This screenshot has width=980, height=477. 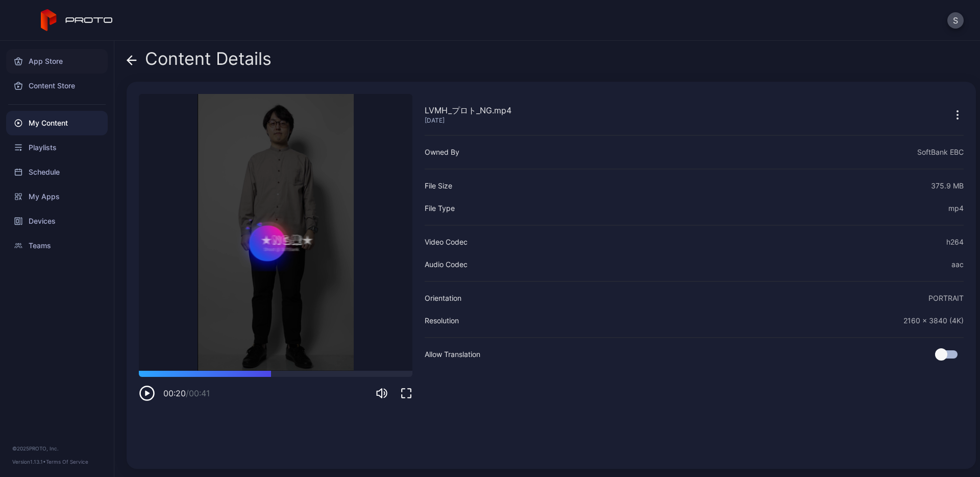 What do you see at coordinates (442, 321) in the screenshot?
I see `div: Resolution` at bounding box center [442, 321].